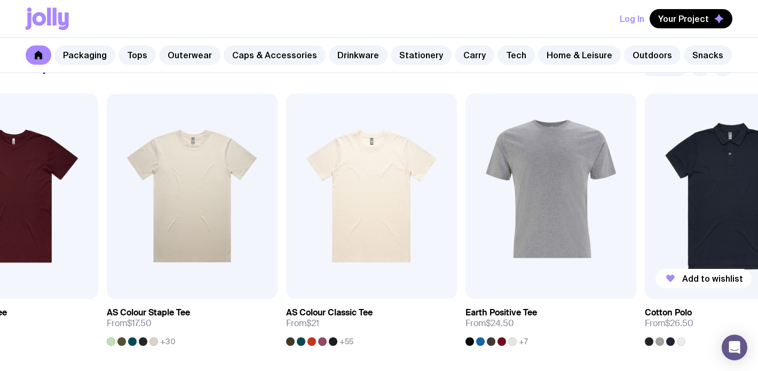  Describe the element at coordinates (313, 323) in the screenshot. I see `span: $21` at that location.